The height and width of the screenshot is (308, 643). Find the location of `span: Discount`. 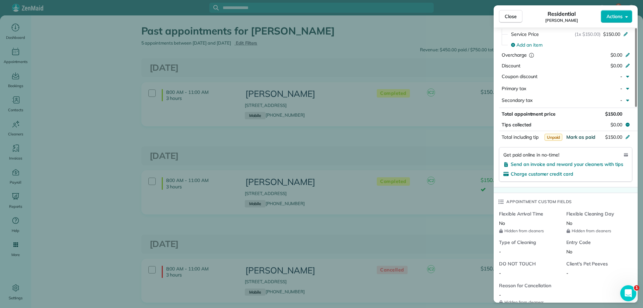

span: Discount is located at coordinates (511, 66).